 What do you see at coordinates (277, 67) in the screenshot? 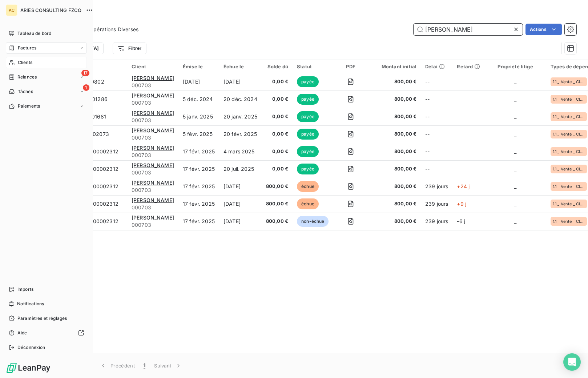
I see `div: Solde dû` at bounding box center [277, 67].